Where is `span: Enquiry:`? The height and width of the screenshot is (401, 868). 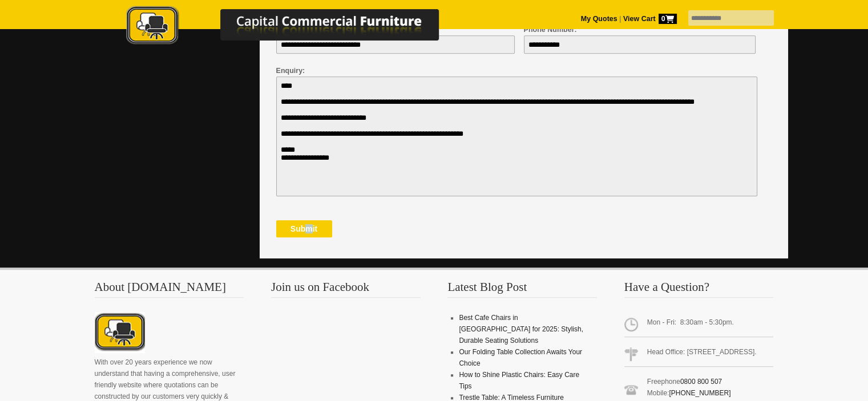 span: Enquiry: is located at coordinates (291, 71).